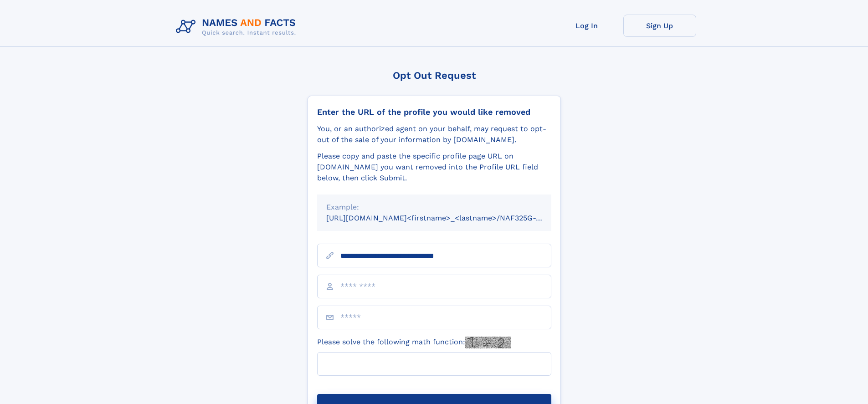  Describe the element at coordinates (434, 75) in the screenshot. I see `div: Opt Out Request` at that location.